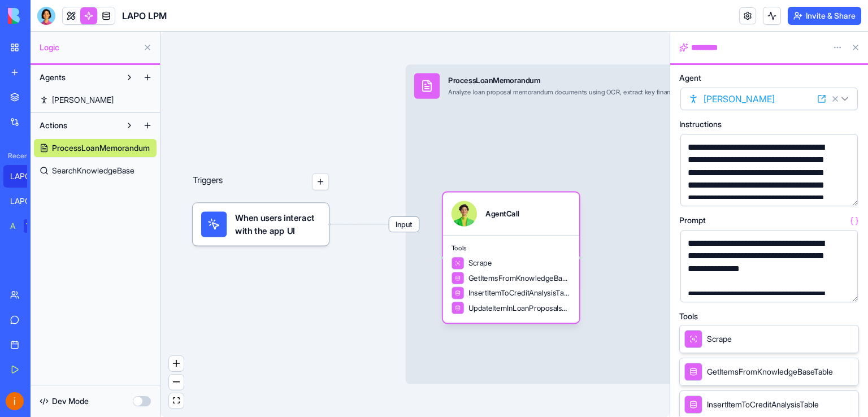  Describe the element at coordinates (529, 257) in the screenshot. I see `div: AgentCallToolsScrapeGetItemsFromKnowledgeBaseTableInsertItemToCreditAnalysisTableUpdateItemInLoan...` at that location.